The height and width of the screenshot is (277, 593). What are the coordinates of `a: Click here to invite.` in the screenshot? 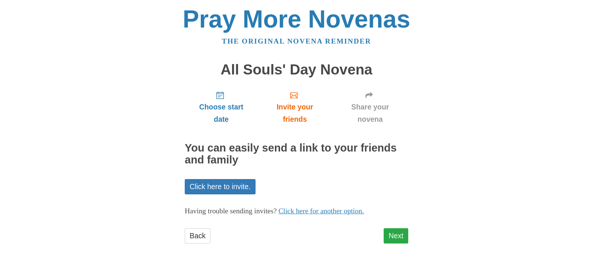 It's located at (220, 187).